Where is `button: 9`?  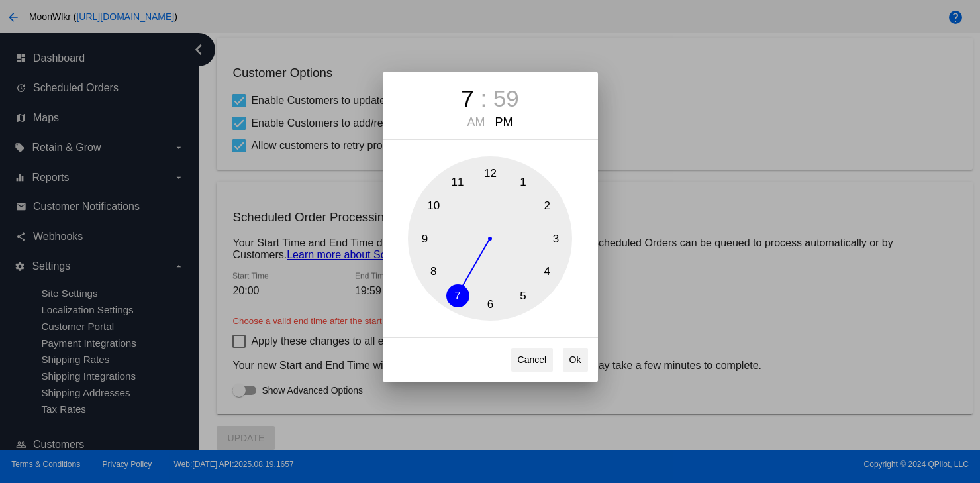 button: 9 is located at coordinates (425, 238).